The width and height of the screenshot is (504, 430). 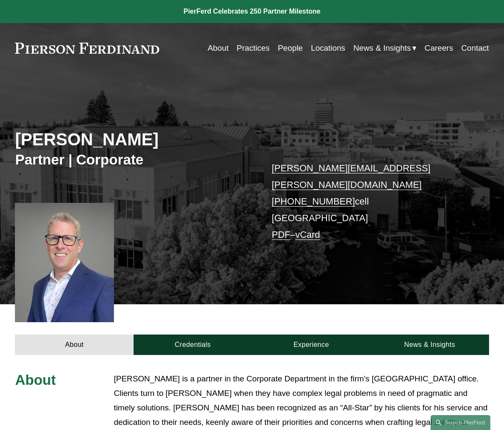 I want to click on a: Search this site, so click(x=460, y=422).